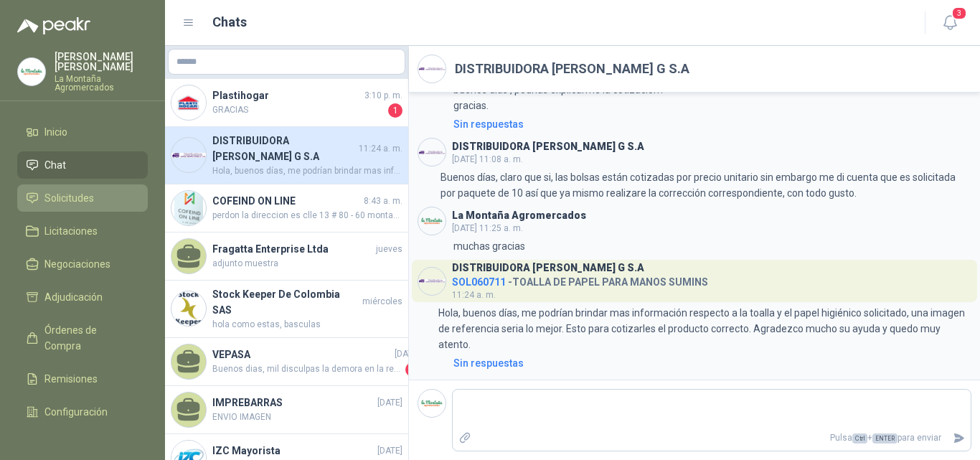  What do you see at coordinates (69, 199) in the screenshot?
I see `span: Solicitudes` at bounding box center [69, 199].